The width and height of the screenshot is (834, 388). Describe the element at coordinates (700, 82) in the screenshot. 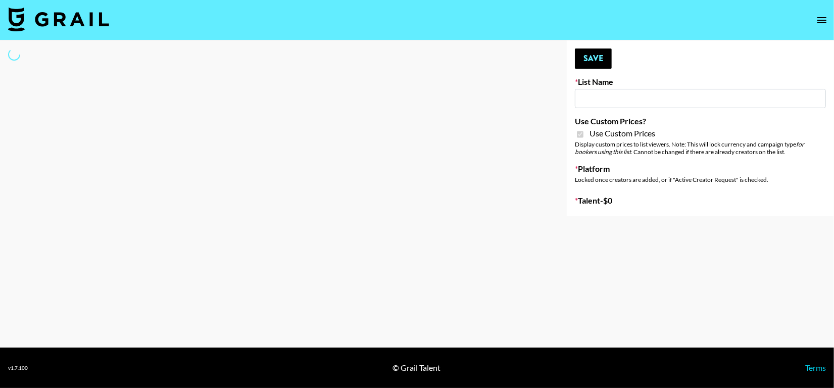

I see `label: List Name` at that location.